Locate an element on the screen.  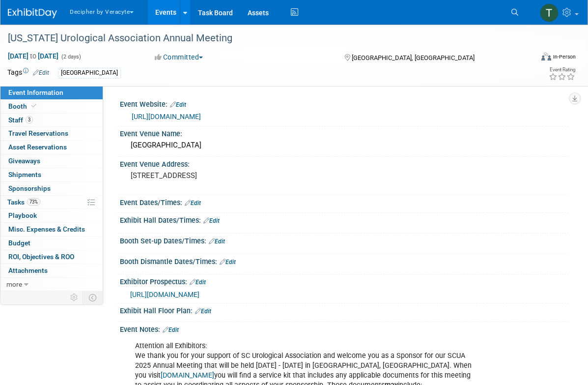
a: Misc. Expenses & Credits is located at coordinates (52, 229).